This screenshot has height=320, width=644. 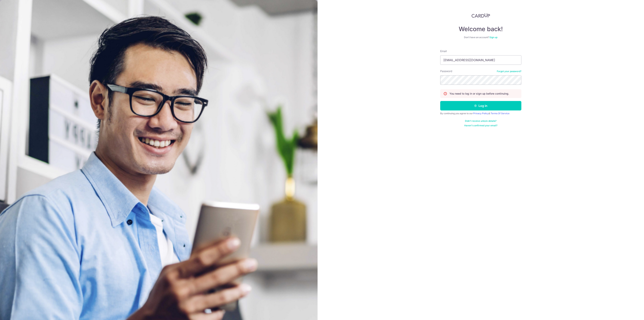 What do you see at coordinates (481, 113) in the screenshot?
I see `a: Privacy Policy` at bounding box center [481, 113].